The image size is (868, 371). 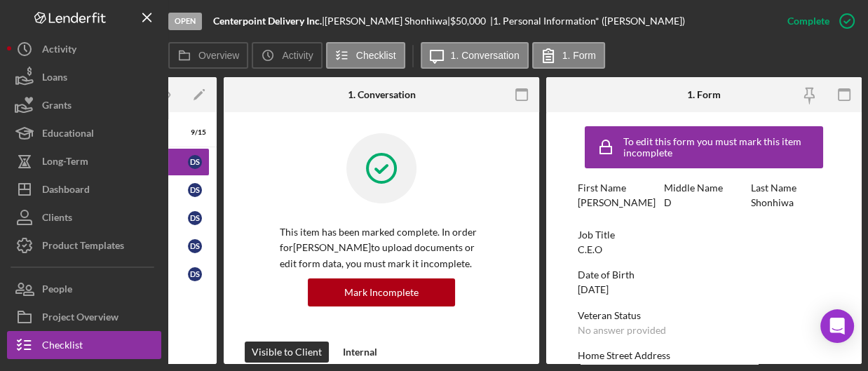 What do you see at coordinates (84, 133) in the screenshot?
I see `a: Educational` at bounding box center [84, 133].